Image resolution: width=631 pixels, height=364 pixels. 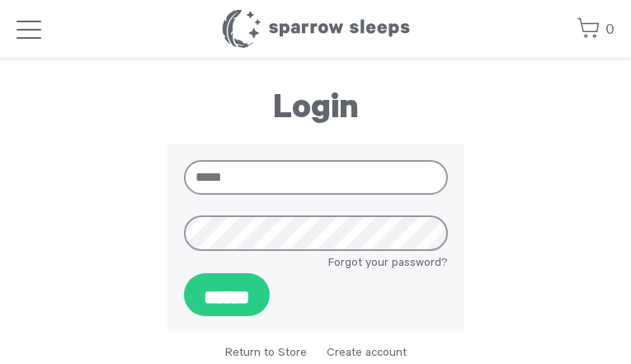 I want to click on a: 0, so click(x=595, y=29).